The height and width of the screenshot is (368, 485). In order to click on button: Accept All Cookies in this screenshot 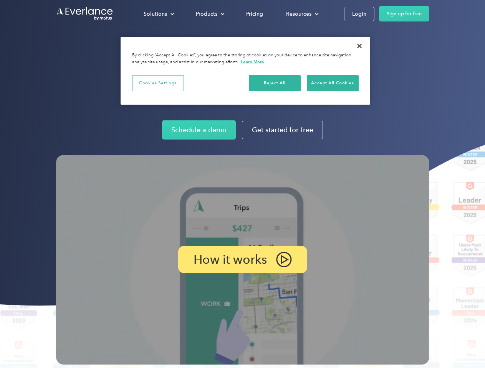, I will do `click(332, 83)`.